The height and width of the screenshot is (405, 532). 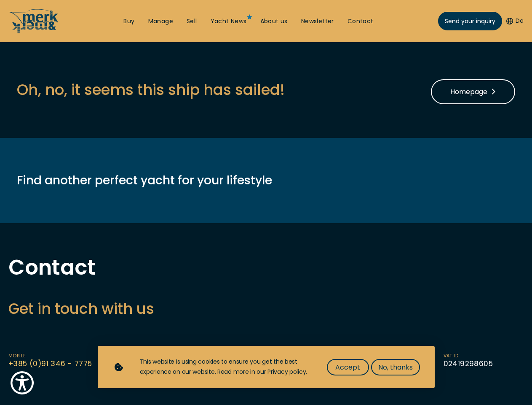 I want to click on h1: Contact, so click(x=266, y=267).